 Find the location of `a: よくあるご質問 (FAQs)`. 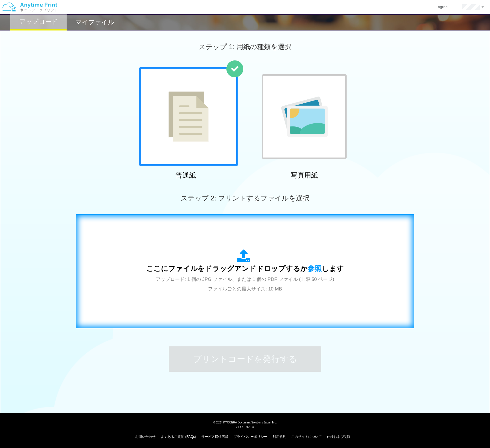

a: よくあるご質問 (FAQs) is located at coordinates (178, 437).